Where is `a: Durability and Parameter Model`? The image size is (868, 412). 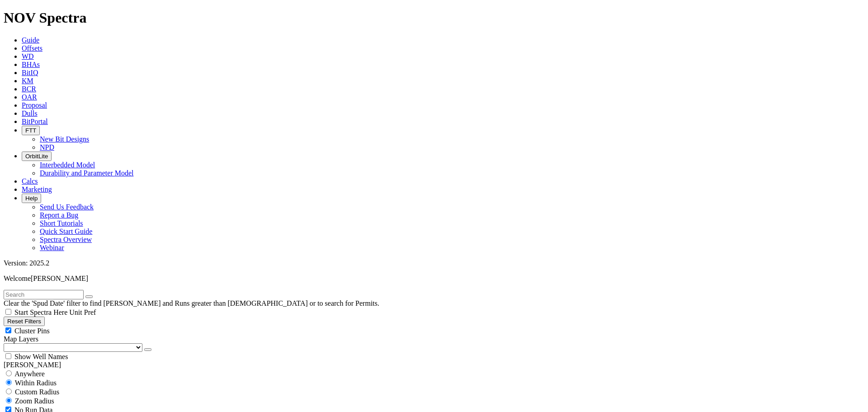
a: Durability and Parameter Model is located at coordinates (87, 173).